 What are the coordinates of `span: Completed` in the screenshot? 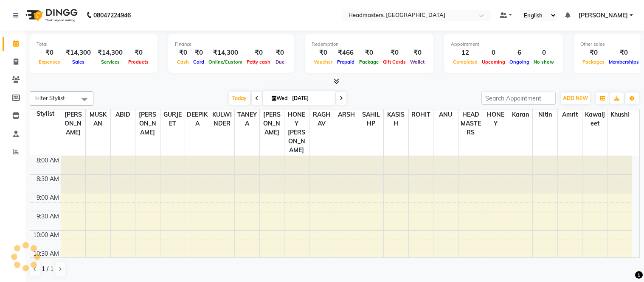 It's located at (466, 62).